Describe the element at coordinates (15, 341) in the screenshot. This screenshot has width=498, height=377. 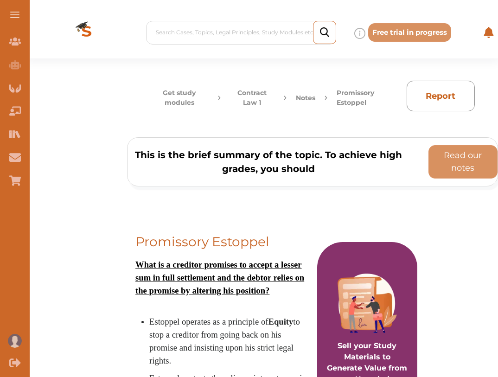
I see `img: User profile` at that location.